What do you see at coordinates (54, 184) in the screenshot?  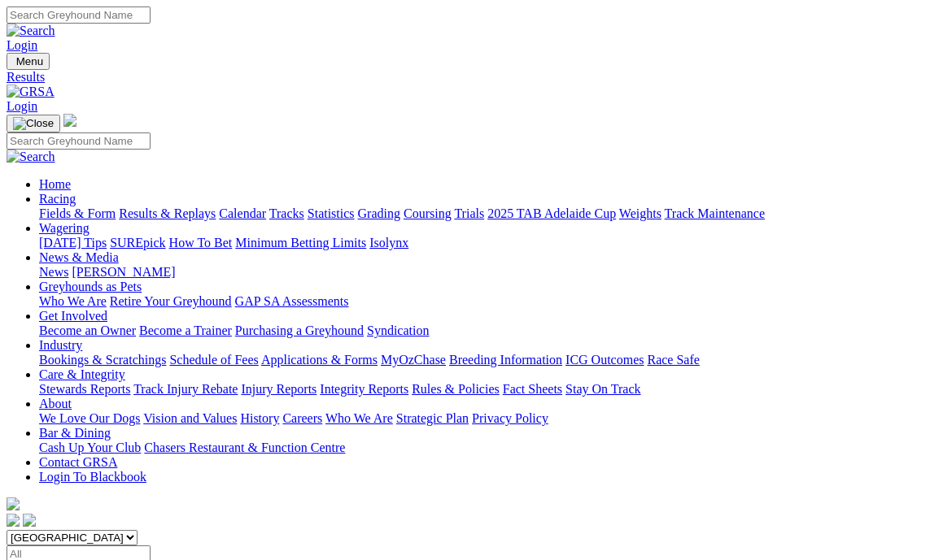 I see `a: Home` at bounding box center [54, 184].